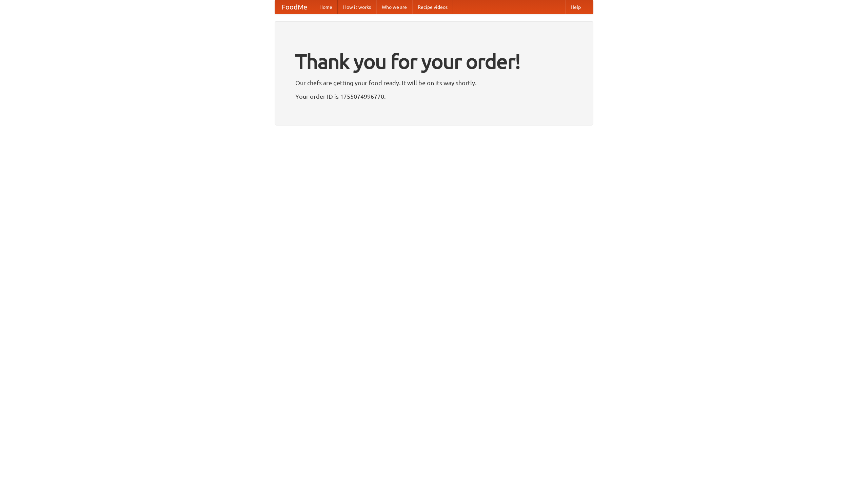  I want to click on a: Home, so click(326, 7).